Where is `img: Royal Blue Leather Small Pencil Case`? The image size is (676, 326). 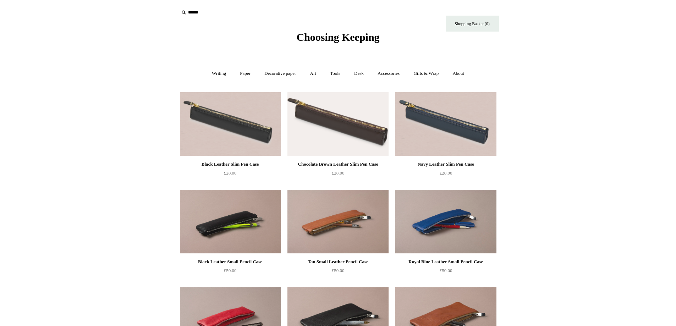
img: Royal Blue Leather Small Pencil Case is located at coordinates (446, 222).